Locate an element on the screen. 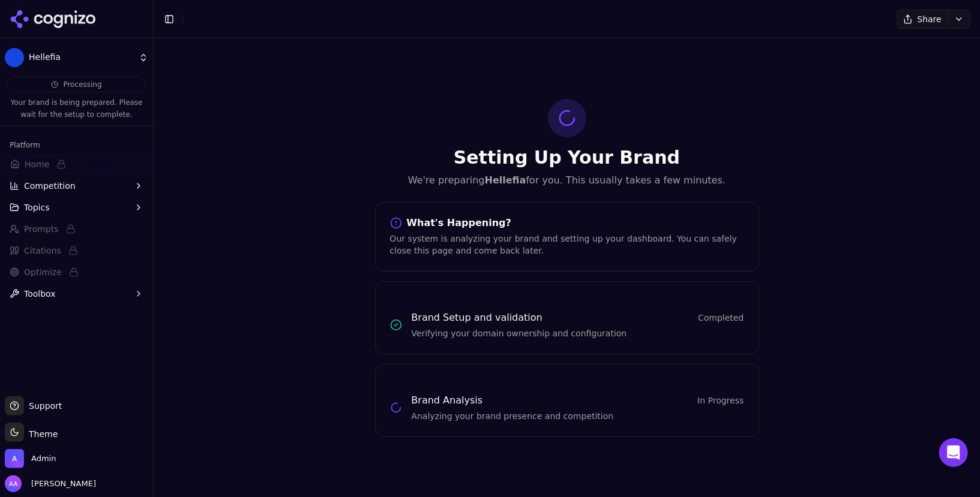 This screenshot has width=980, height=497. span: In Progress is located at coordinates (720, 401).